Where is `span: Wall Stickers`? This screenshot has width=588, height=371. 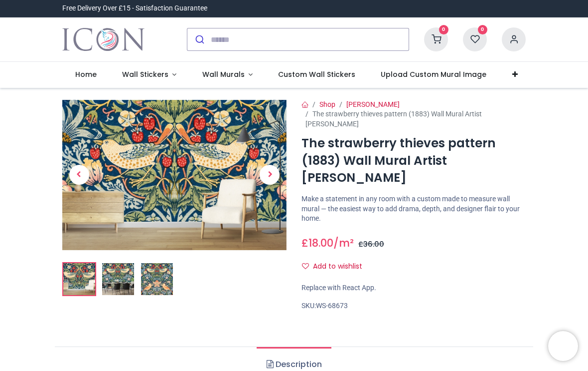
span: Wall Stickers is located at coordinates (145, 74).